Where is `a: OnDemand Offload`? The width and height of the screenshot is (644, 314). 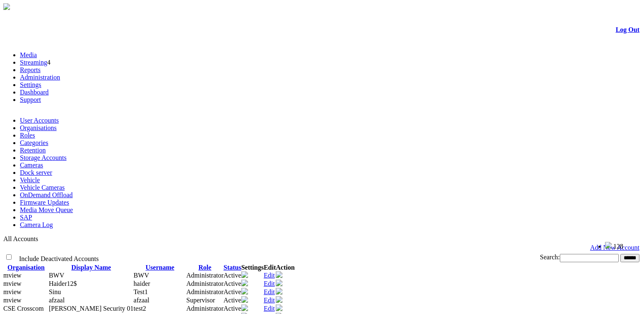 a: OnDemand Offload is located at coordinates (46, 195).